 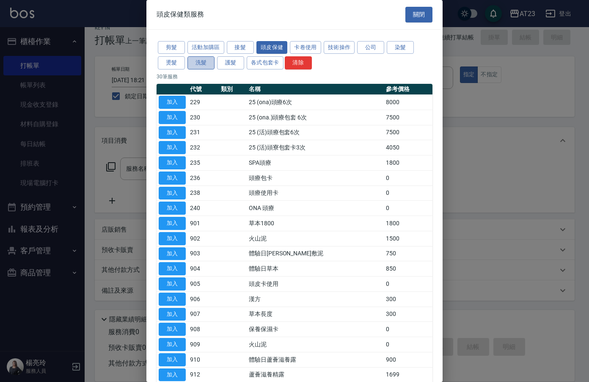 I want to click on td: 體驗日草本, so click(x=315, y=269).